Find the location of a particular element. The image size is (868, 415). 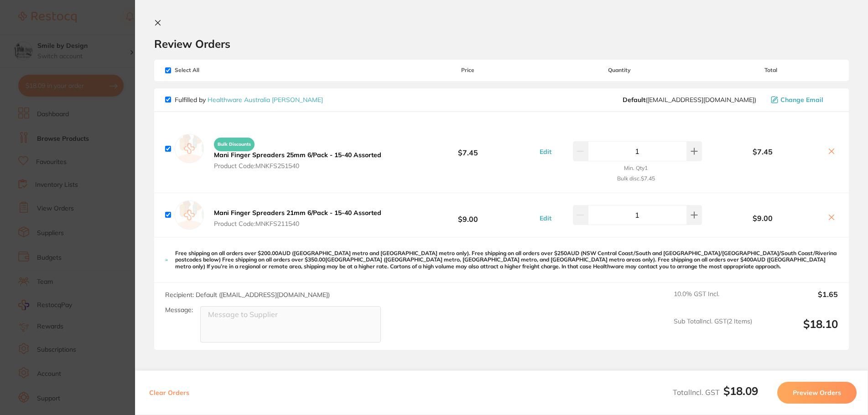

label: Message: is located at coordinates (178, 310).